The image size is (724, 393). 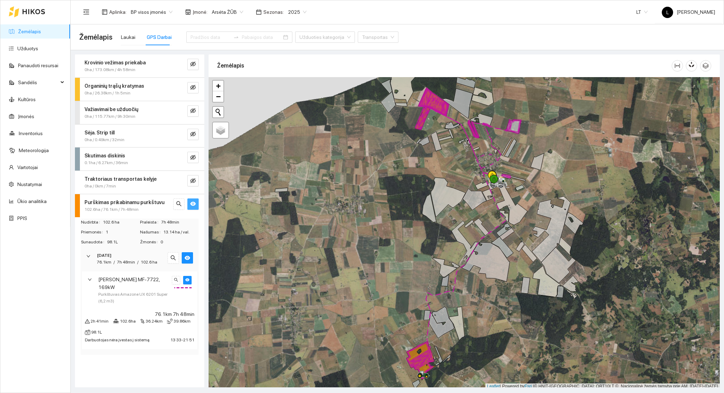 What do you see at coordinates (87, 321) in the screenshot?
I see `span: warning` at bounding box center [87, 321].